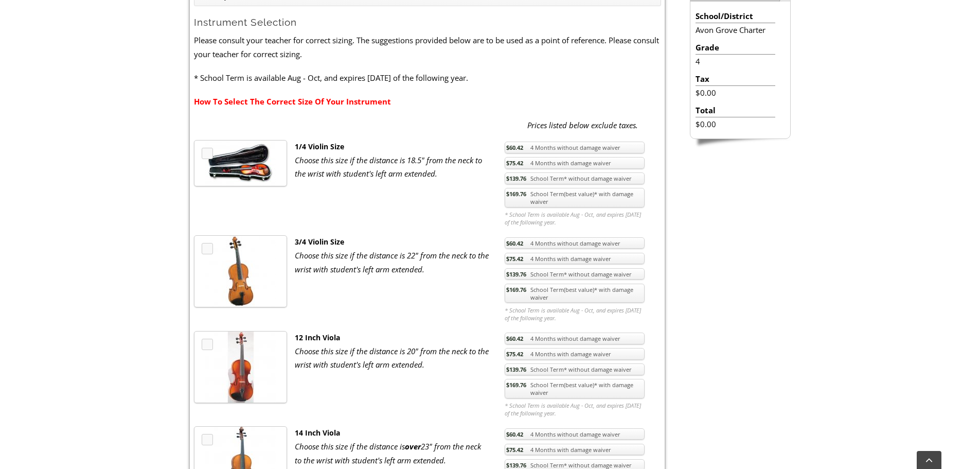 The width and height of the screenshot is (980, 469). What do you see at coordinates (391, 358) in the screenshot?
I see `em: Choose this size if the distance is 20" from the neck to the wrist with student's left arm extended.` at bounding box center [391, 358].